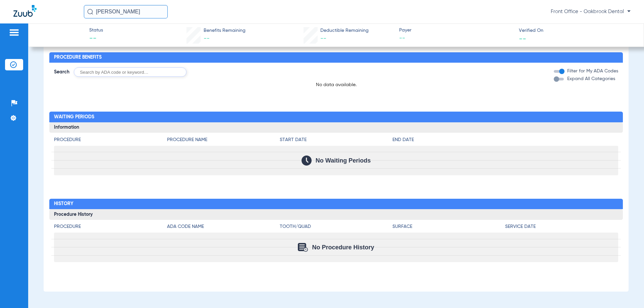 The image size is (644, 308). Describe the element at coordinates (456, 30) in the screenshot. I see `span: Payer` at that location.